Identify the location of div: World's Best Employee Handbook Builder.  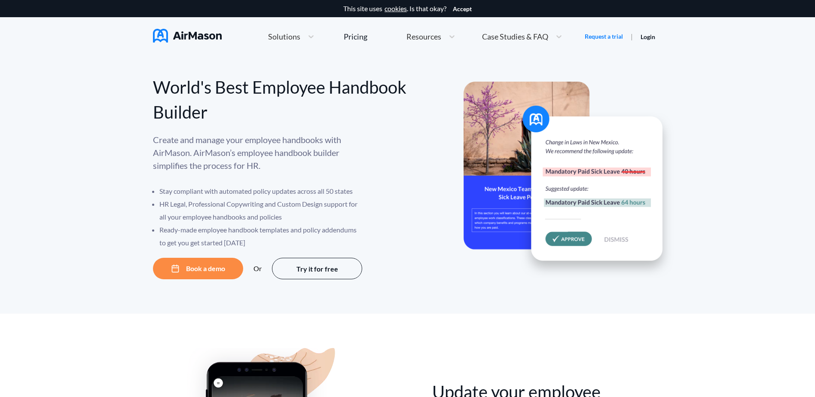
(280, 100).